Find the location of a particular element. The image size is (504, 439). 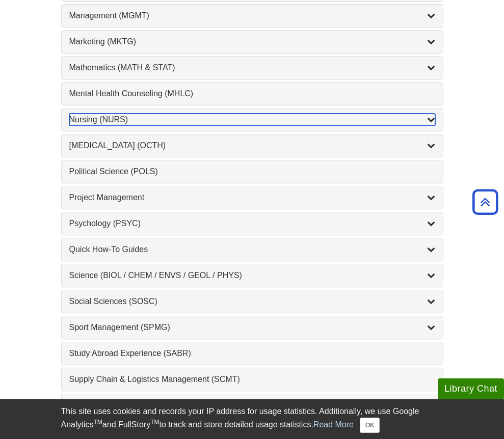

div: Project Management is located at coordinates (252, 198).